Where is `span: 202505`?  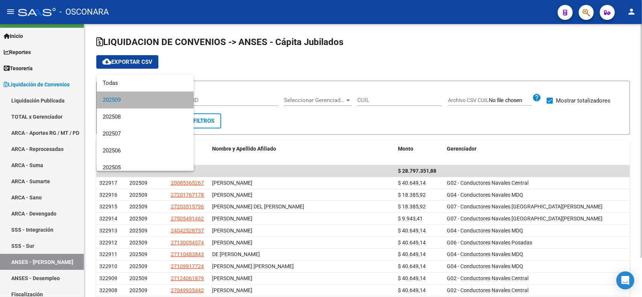 span: 202505 is located at coordinates (145, 168).